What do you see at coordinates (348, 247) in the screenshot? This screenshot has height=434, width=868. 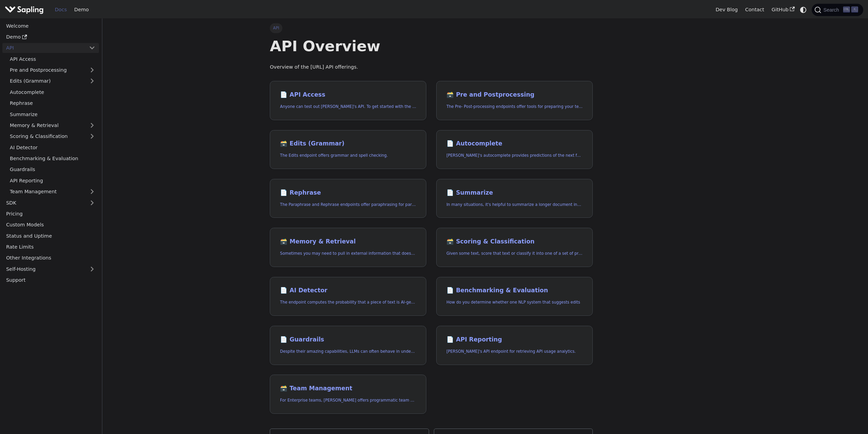 I see `a: 🗃️ Memory & RetrievalSometimes you may need to pull in external information that doesn't fit in t...` at bounding box center [348, 247].